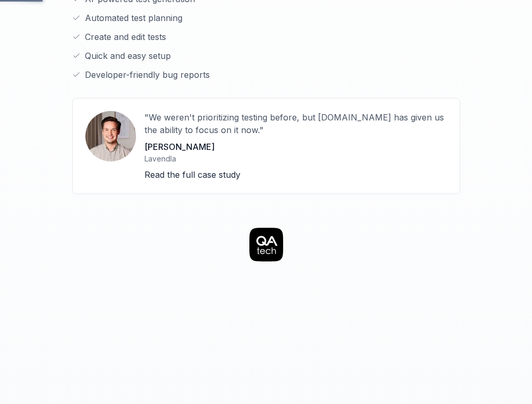  I want to click on li: Create and edit tests, so click(266, 37).